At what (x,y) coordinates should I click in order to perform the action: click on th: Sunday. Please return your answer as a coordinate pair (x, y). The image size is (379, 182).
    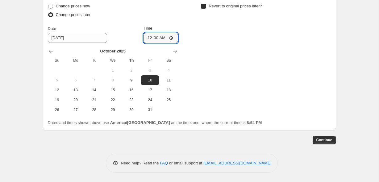
    Looking at the image, I should click on (57, 60).